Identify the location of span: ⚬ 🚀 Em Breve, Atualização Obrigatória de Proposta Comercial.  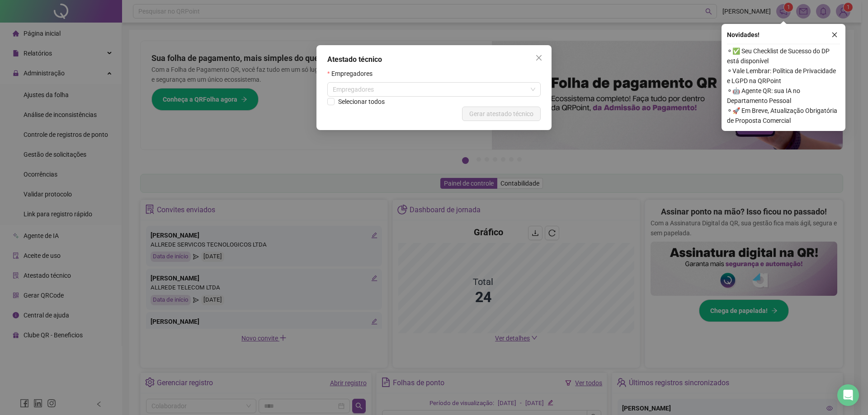
(783, 116).